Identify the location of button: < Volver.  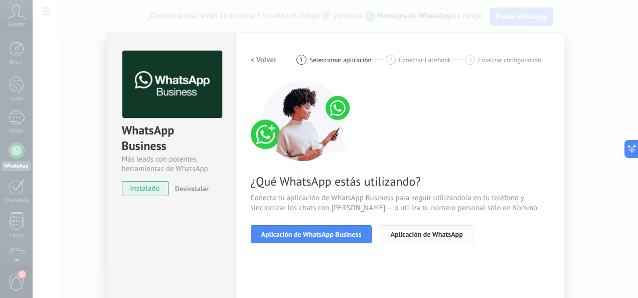
(264, 60).